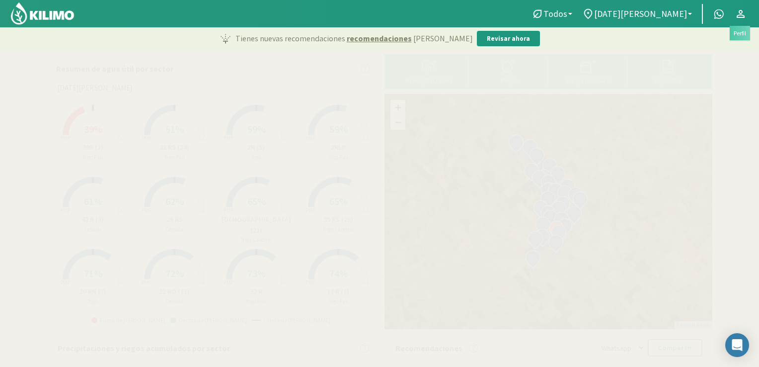 Image resolution: width=759 pixels, height=367 pixels. What do you see at coordinates (175, 219) in the screenshot?
I see `p: 26 RS` at bounding box center [175, 219].